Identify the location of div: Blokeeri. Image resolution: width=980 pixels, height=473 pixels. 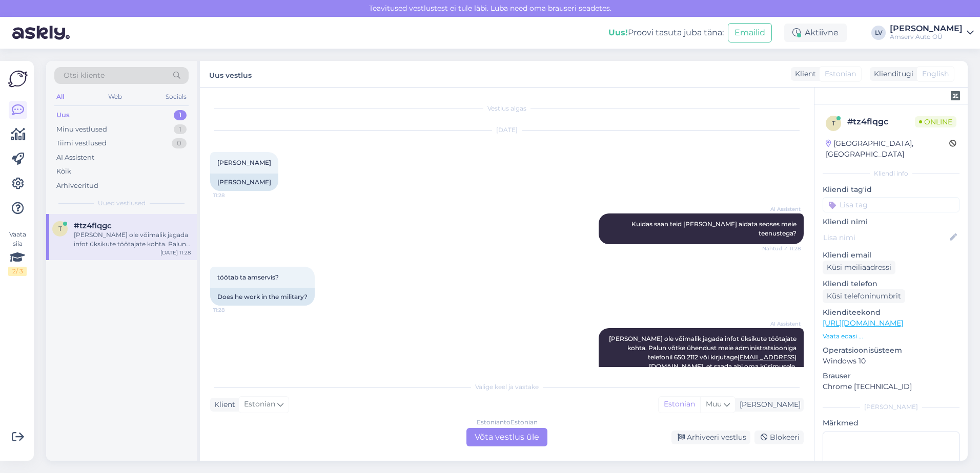
(779, 437).